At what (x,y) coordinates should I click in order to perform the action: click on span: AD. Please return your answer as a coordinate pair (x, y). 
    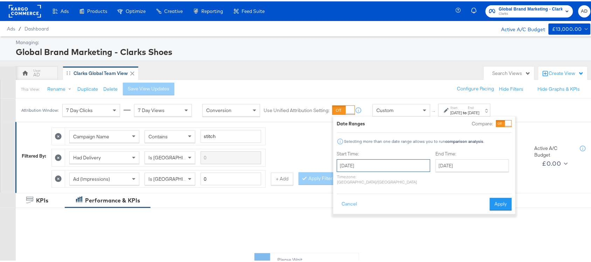
    Looking at the image, I should click on (584, 10).